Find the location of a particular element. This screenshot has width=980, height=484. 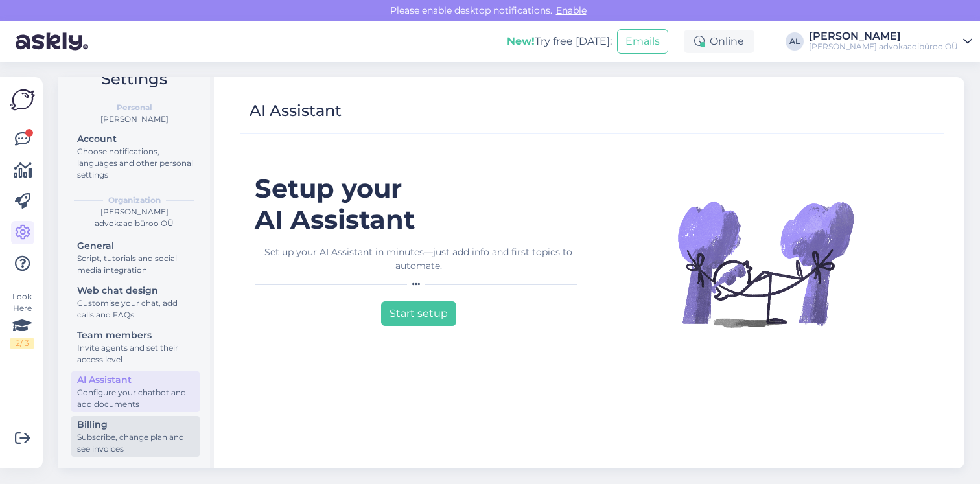

img: Illustration is located at coordinates (765, 264).